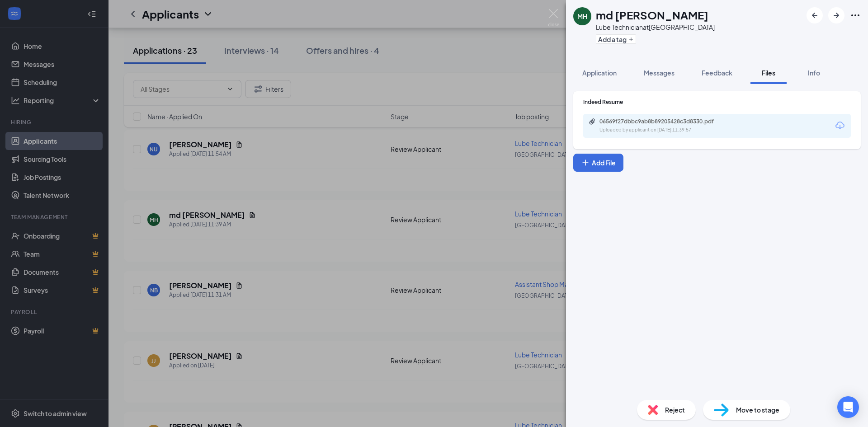  Describe the element at coordinates (757, 410) in the screenshot. I see `span: Move to stage` at that location.